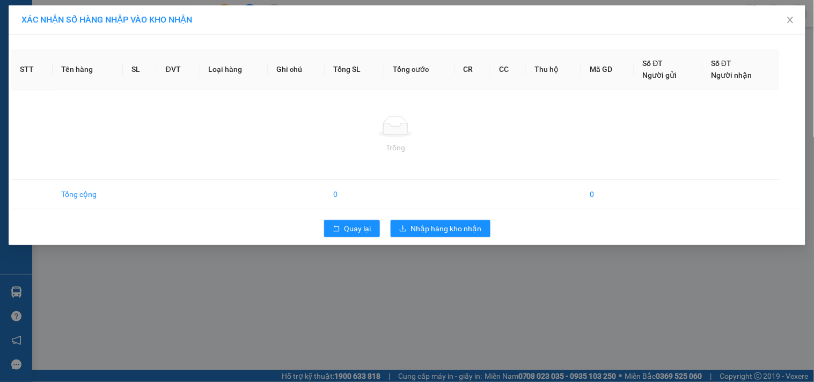  I want to click on th: Tổng SL, so click(354, 69).